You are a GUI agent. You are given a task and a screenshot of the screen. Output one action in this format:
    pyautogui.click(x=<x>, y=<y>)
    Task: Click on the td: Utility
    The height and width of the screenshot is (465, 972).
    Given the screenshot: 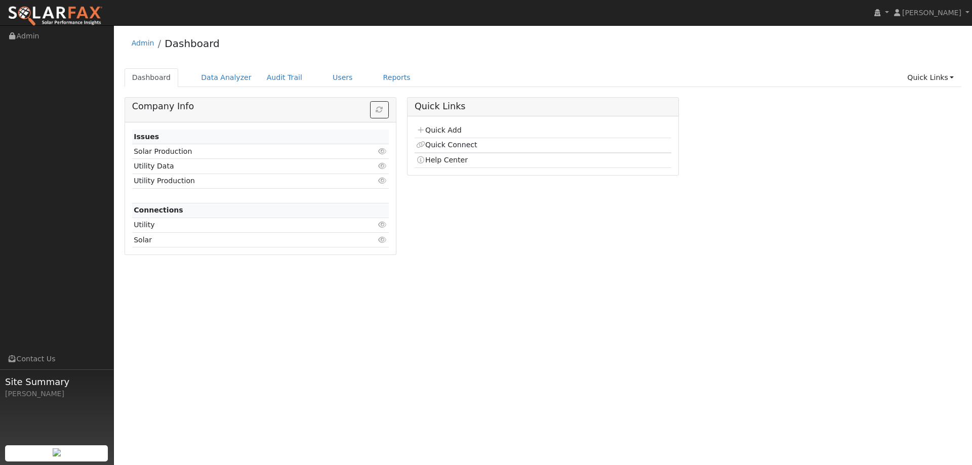 What is the action you would take?
    pyautogui.click(x=239, y=225)
    